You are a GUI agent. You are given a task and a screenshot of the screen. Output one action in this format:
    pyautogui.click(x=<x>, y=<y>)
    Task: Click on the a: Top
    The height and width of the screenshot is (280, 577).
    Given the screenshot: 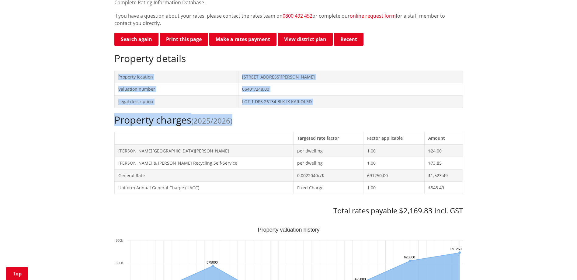 What is the action you would take?
    pyautogui.click(x=17, y=273)
    